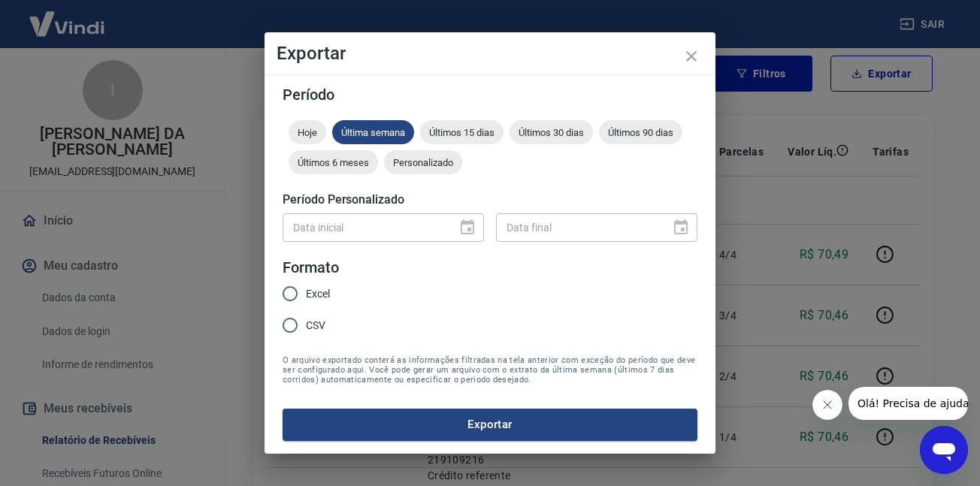  What do you see at coordinates (423, 162) in the screenshot?
I see `span: Personalizado` at bounding box center [423, 162].